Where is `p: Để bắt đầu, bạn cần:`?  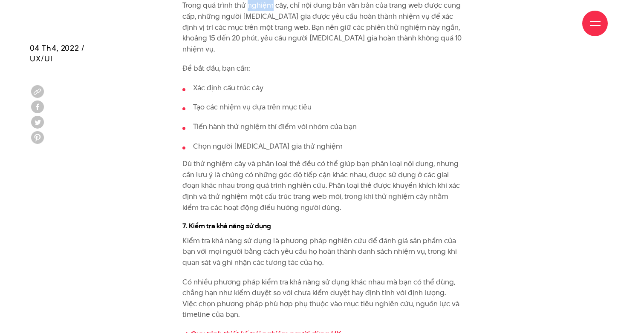
p: Để bắt đầu, bạn cần: is located at coordinates (322, 69).